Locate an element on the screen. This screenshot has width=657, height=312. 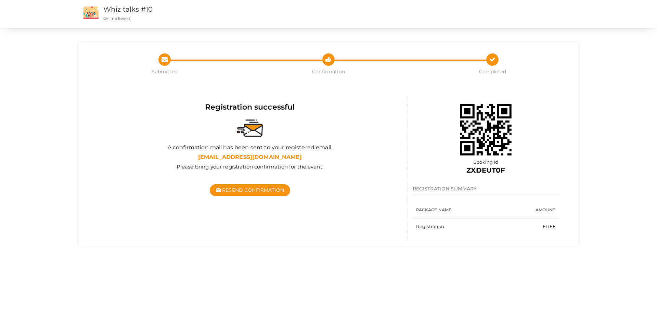
th: Amount is located at coordinates (537, 210).